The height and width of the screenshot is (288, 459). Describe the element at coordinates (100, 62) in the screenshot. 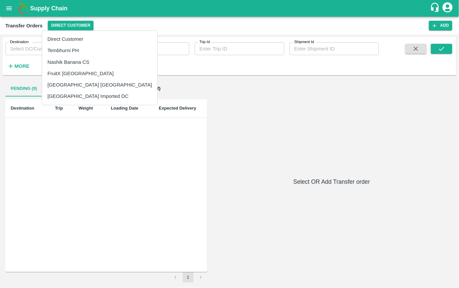

I see `li: Nashik Banana CS` at that location.